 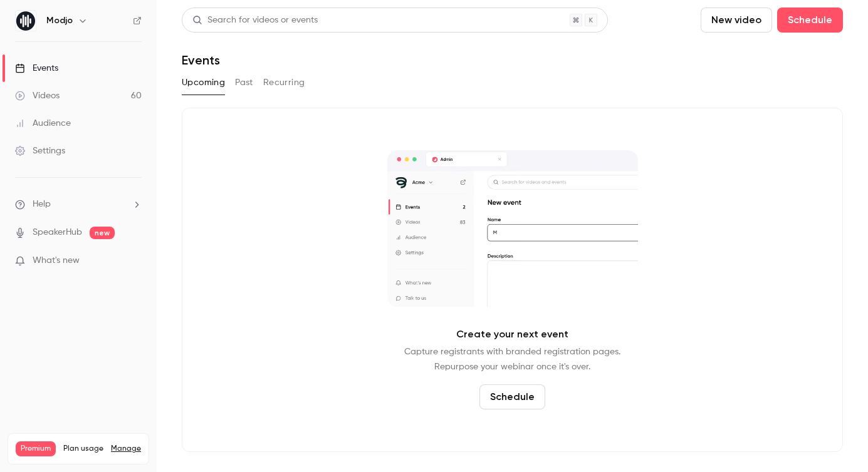 What do you see at coordinates (203, 83) in the screenshot?
I see `button: Upcoming` at bounding box center [203, 83].